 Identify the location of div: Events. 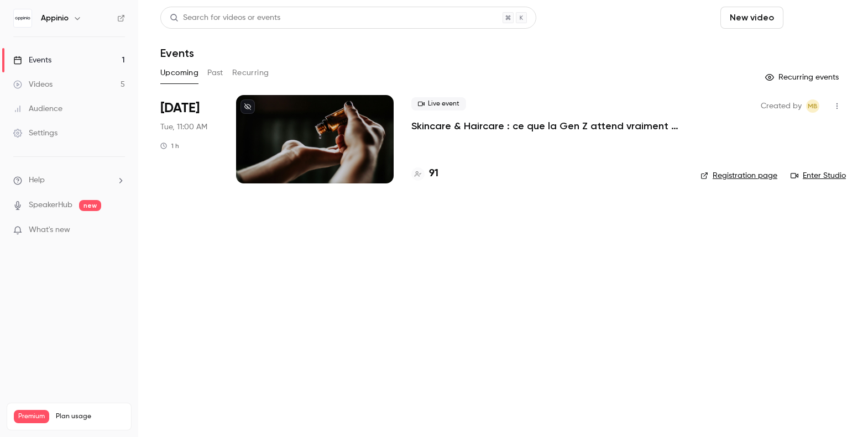
(32, 60).